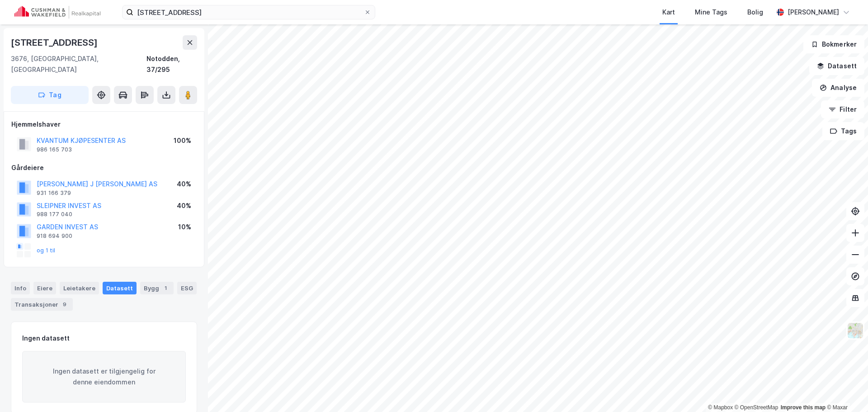  What do you see at coordinates (165, 288) in the screenshot?
I see `div: 1` at bounding box center [165, 288].